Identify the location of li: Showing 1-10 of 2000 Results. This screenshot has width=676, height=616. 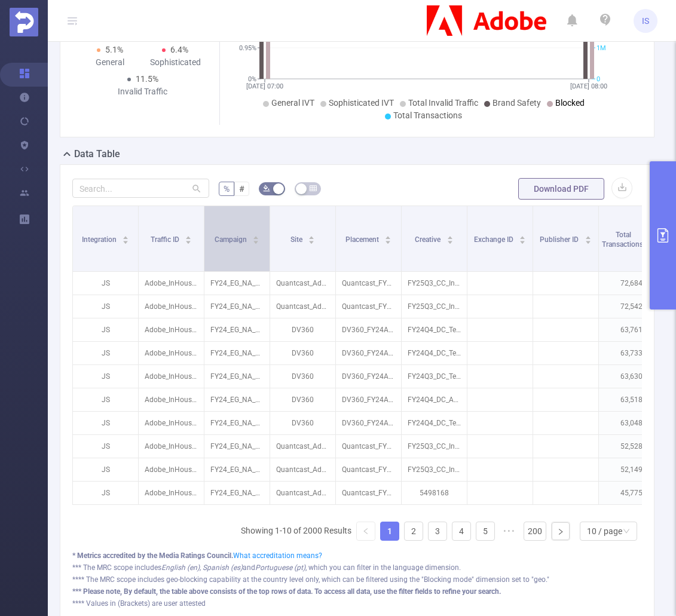
(296, 531).